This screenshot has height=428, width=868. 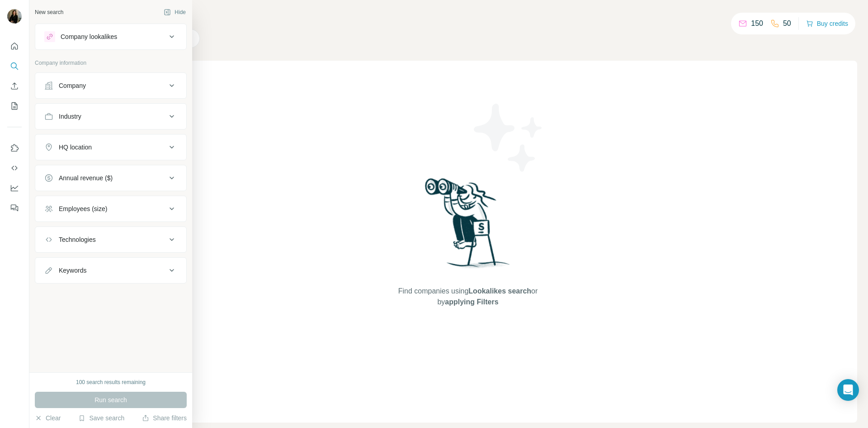 What do you see at coordinates (111, 178) in the screenshot?
I see `button: Annual revenue ($)` at bounding box center [111, 178].